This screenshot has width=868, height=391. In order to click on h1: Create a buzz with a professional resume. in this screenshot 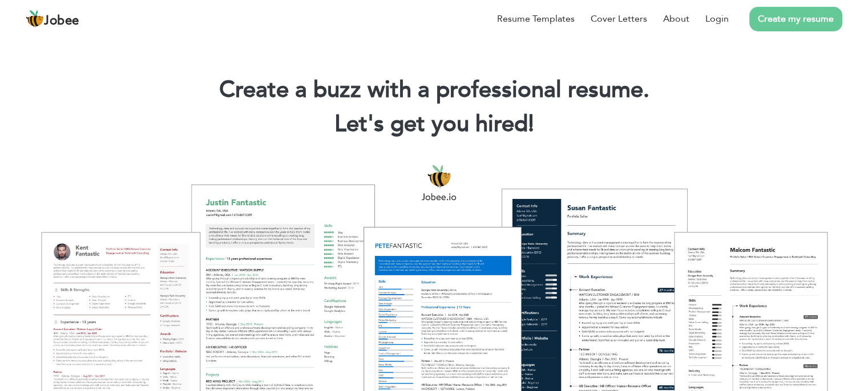, I will do `click(434, 90)`.